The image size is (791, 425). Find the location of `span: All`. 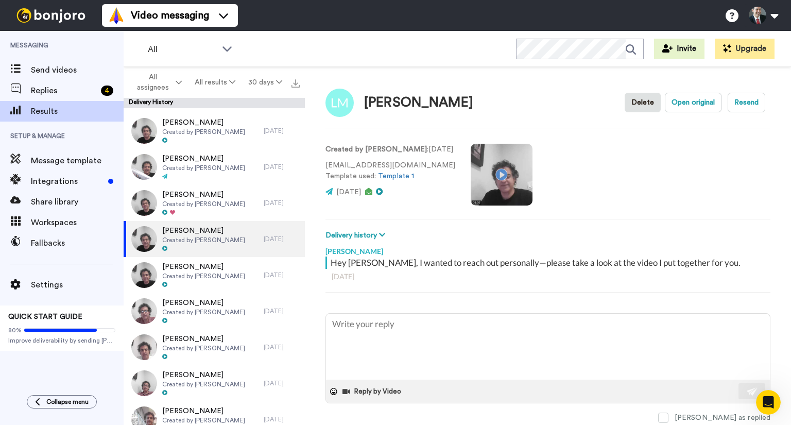

span: All is located at coordinates (182, 49).